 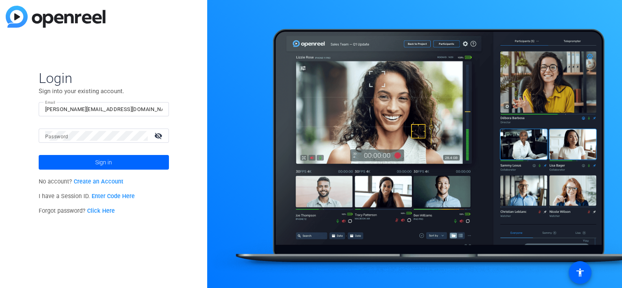 I want to click on a: Create an Account, so click(x=98, y=181).